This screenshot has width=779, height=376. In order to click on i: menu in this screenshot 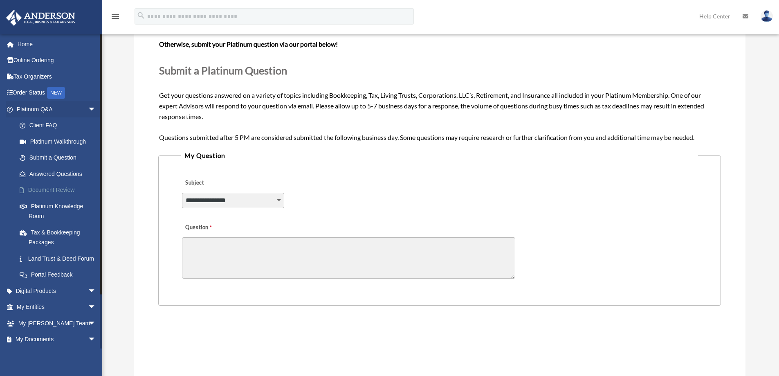, I will do `click(115, 16)`.